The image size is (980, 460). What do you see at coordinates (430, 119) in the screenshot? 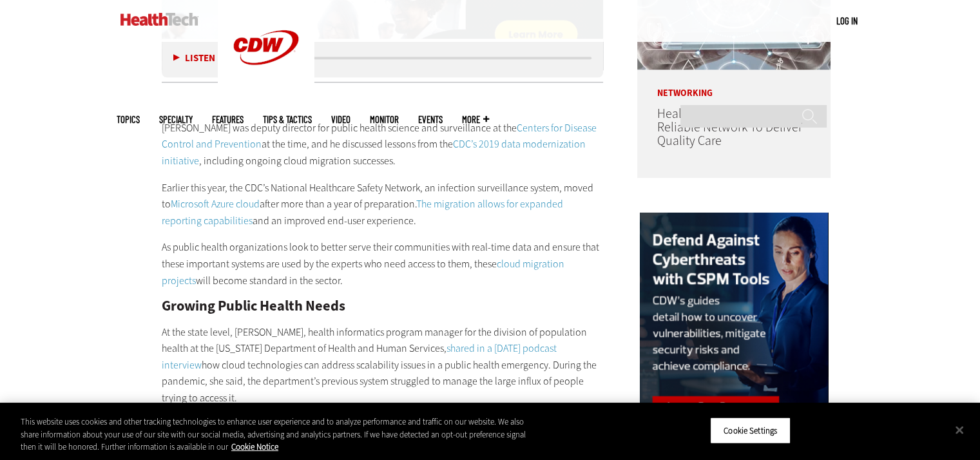
I see `a: Events` at bounding box center [430, 119].